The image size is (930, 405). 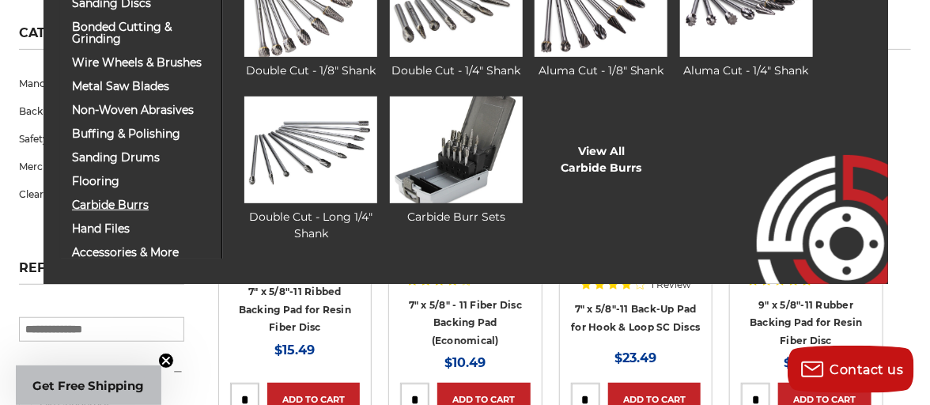 I want to click on span: $23.49, so click(x=635, y=357).